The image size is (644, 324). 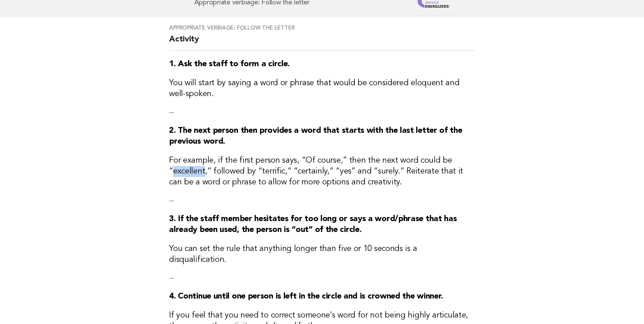 I want to click on h2: Activity, so click(x=322, y=42).